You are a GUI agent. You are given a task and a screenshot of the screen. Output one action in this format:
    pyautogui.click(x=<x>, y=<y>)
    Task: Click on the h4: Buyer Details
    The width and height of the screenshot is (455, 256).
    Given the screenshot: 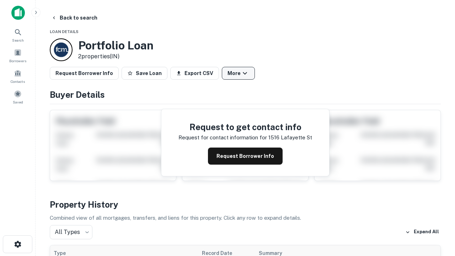 What is the action you would take?
    pyautogui.click(x=245, y=95)
    